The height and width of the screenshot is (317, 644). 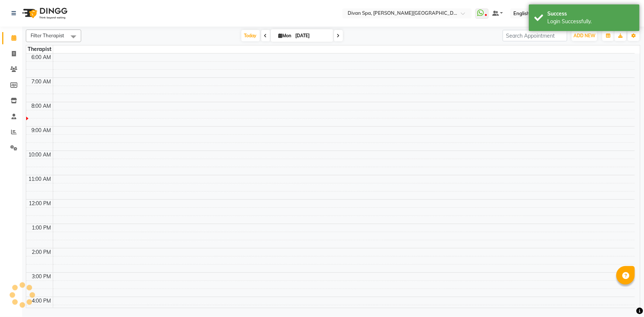 What do you see at coordinates (41, 57) in the screenshot?
I see `div: 6:00 AM` at bounding box center [41, 57].